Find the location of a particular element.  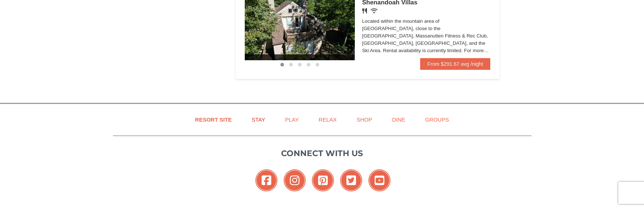

p: Connect with us is located at coordinates (322, 154).